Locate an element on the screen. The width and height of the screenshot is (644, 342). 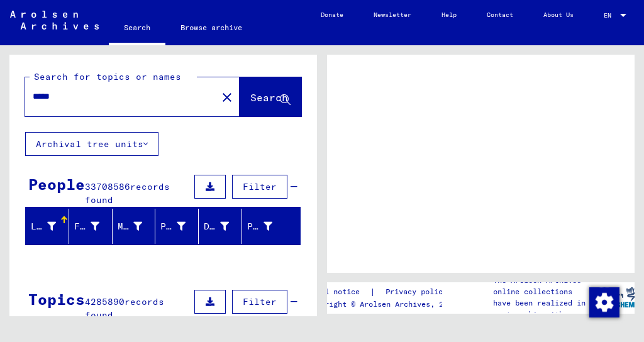
div: Change consent is located at coordinates (604, 302).